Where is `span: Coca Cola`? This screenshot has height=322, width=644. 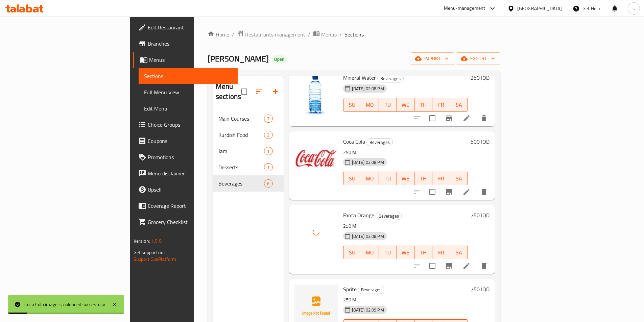 span: Coca Cola is located at coordinates (354, 142).